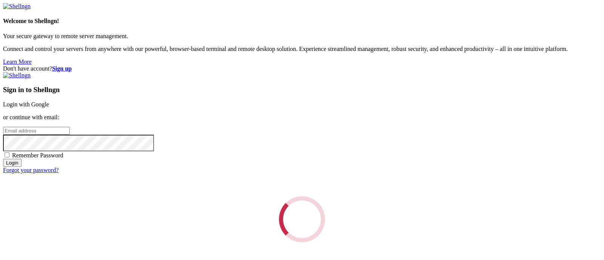  I want to click on input: Email address, so click(36, 131).